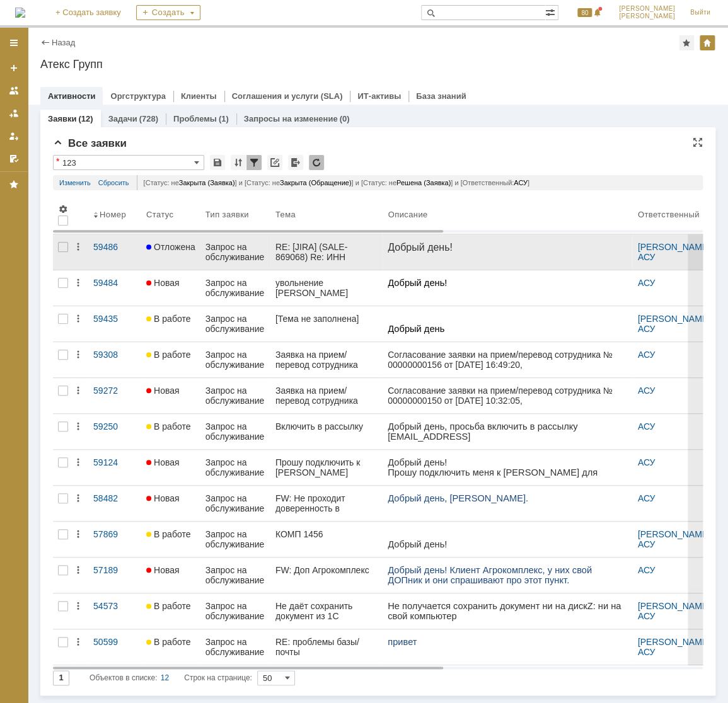  I want to click on a: Проблемы, so click(195, 119).